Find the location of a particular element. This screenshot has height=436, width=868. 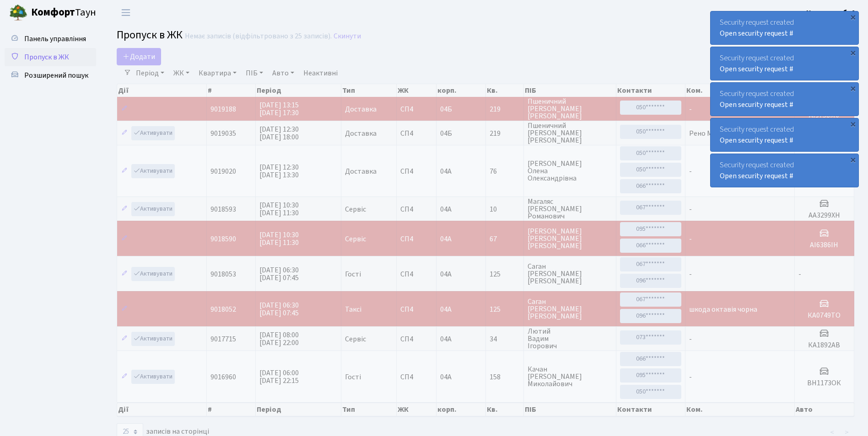

span: 9018052 is located at coordinates (223, 309).